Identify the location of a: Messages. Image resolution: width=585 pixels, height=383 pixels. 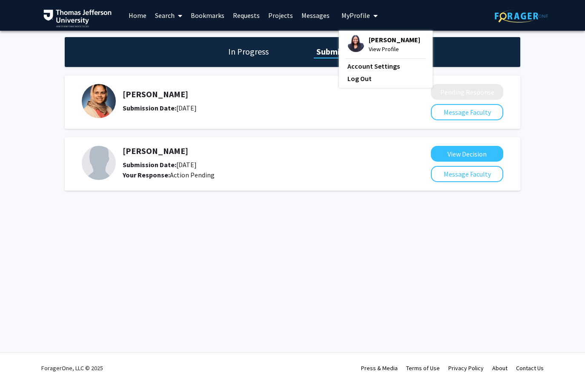
(316, 15).